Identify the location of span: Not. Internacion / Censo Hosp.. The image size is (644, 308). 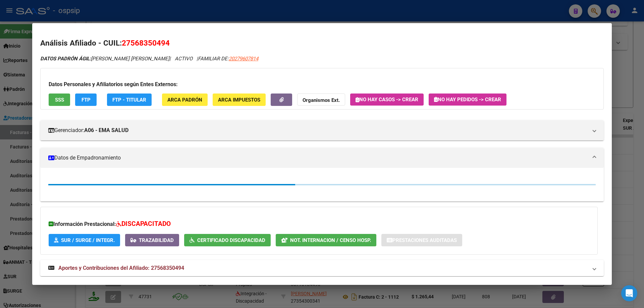
(331, 240).